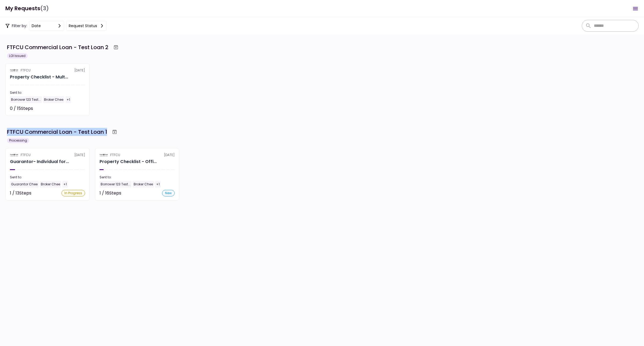 This screenshot has height=346, width=644. Describe the element at coordinates (38, 77) in the screenshot. I see `div: Property Checklist - Multi-Family 12345 1st St, Hillsboro, OR 97124` at that location.